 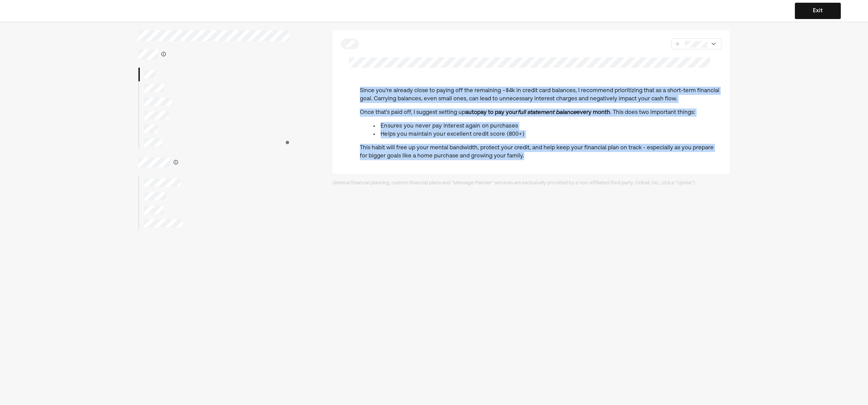 What do you see at coordinates (540, 95) in the screenshot?
I see `p: Since you're already close to paying off the remaining ~$4k in credit card balances, I recommend ...` at bounding box center [540, 95].